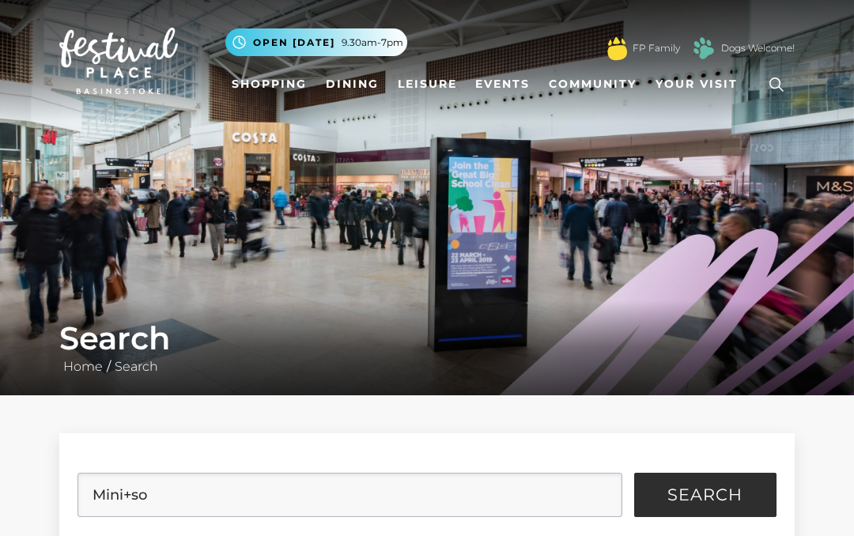  I want to click on span: 9.30am-7pm, so click(372, 43).